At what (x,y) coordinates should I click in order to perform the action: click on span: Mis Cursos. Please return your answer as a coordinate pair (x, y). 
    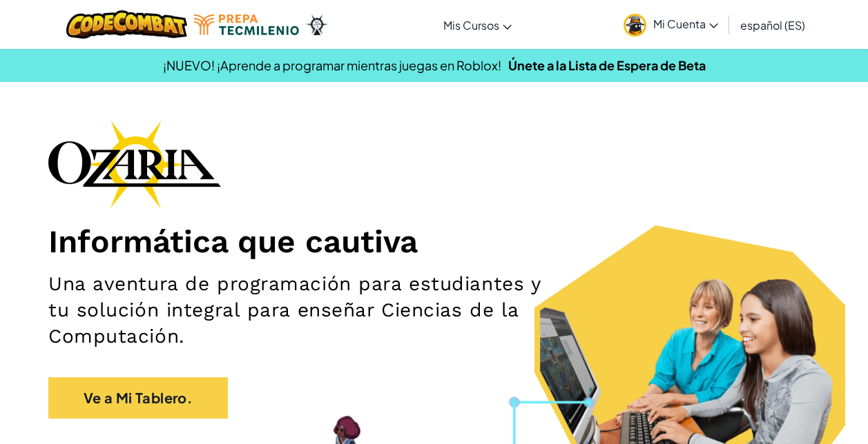
    Looking at the image, I should click on (471, 25).